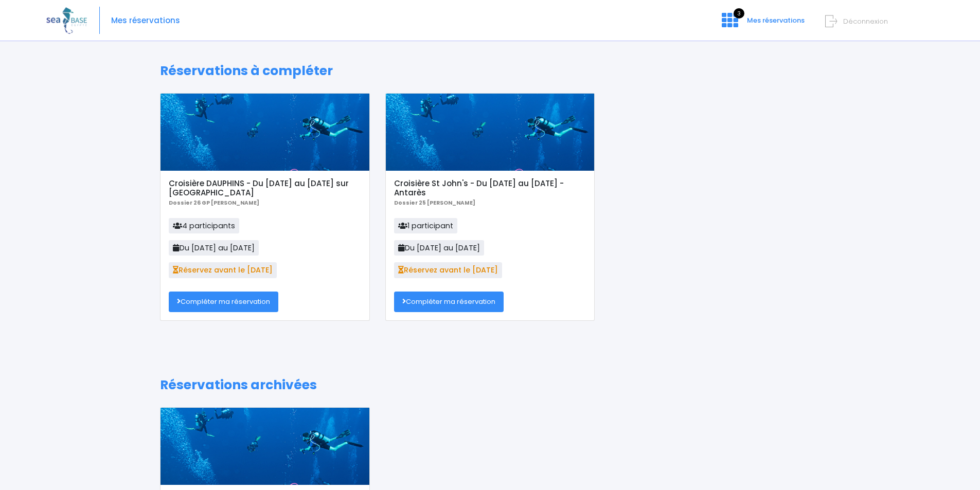  Describe the element at coordinates (739, 14) in the screenshot. I see `span: 3` at that location.